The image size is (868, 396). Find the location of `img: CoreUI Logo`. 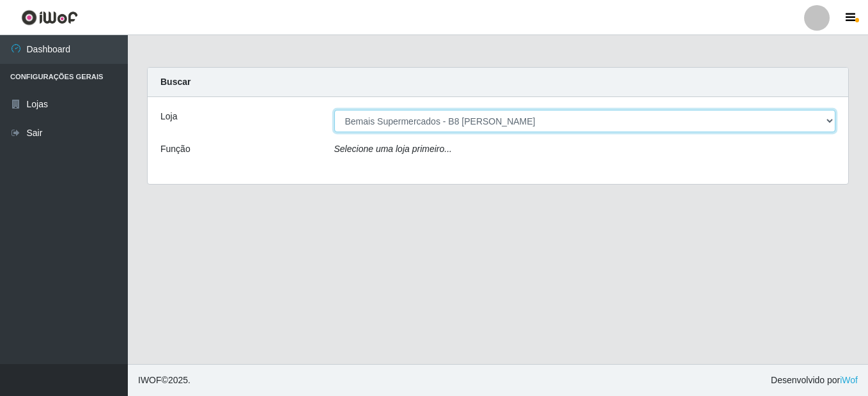

img: CoreUI Logo is located at coordinates (49, 17).